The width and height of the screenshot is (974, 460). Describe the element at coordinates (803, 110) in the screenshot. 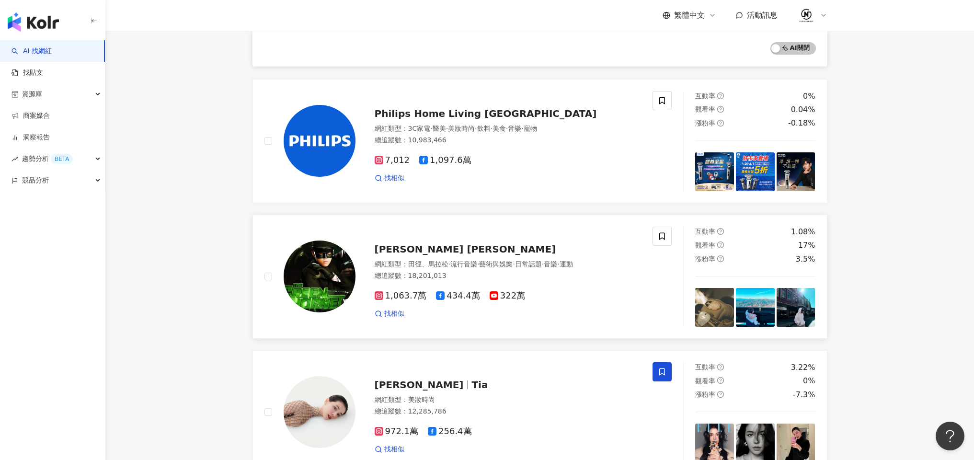

I see `div: 0.04%` at that location.